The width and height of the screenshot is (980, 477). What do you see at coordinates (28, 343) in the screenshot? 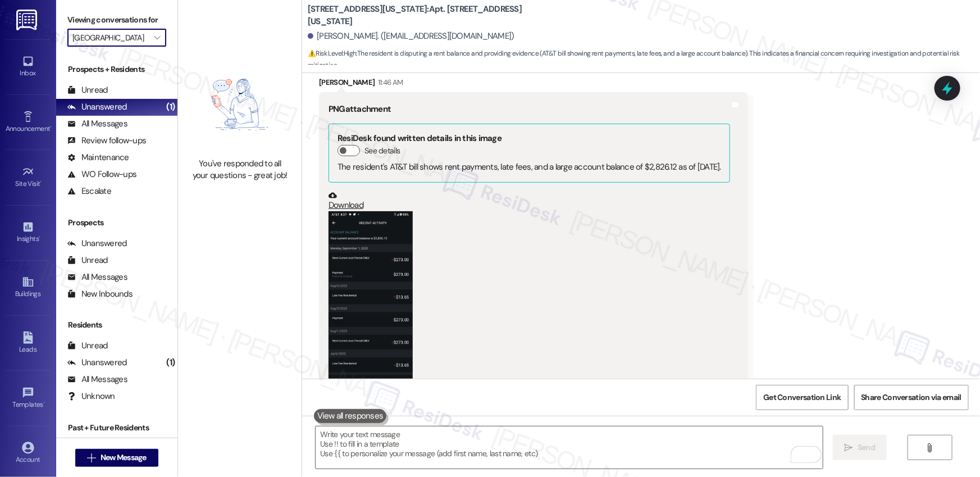
I see `a: Leads` at bounding box center [28, 343].